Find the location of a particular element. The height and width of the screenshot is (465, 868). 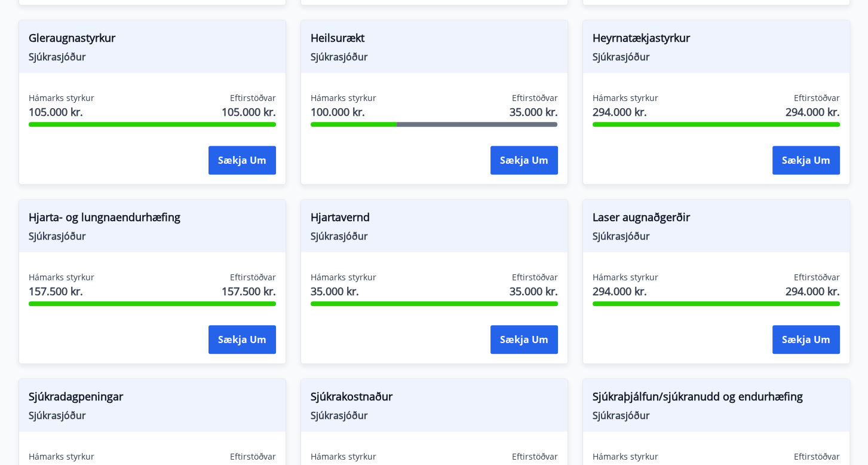

span: Heilsurækt is located at coordinates (435, 40).